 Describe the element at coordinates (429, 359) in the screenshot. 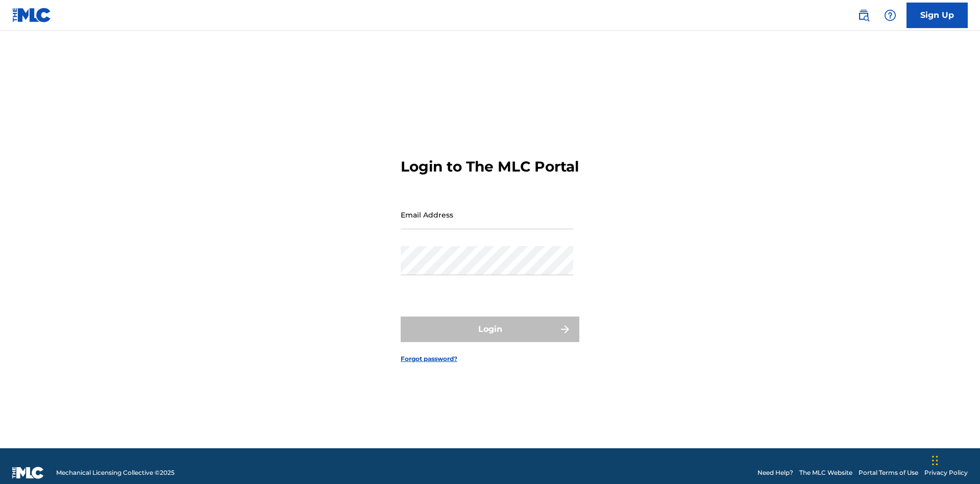

I see `a: Forgot password?` at that location.